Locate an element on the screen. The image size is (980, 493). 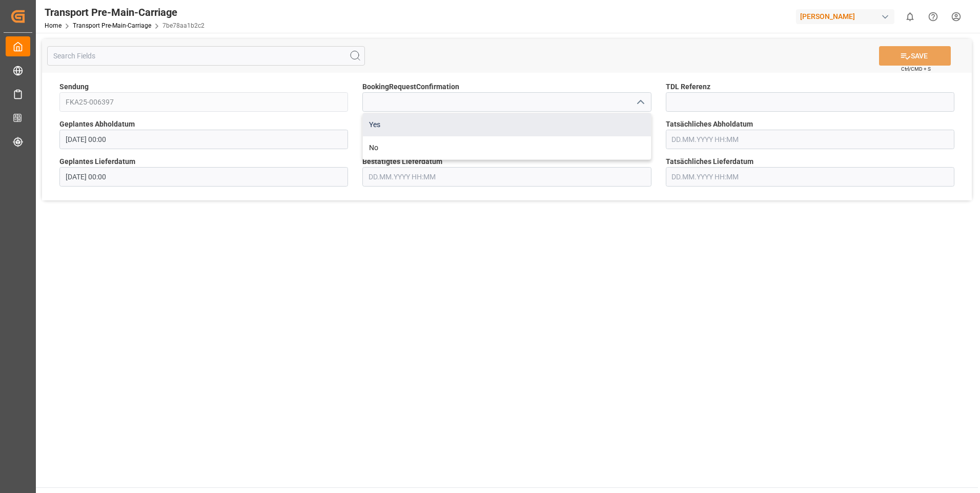
button: Help Center is located at coordinates (933, 16).